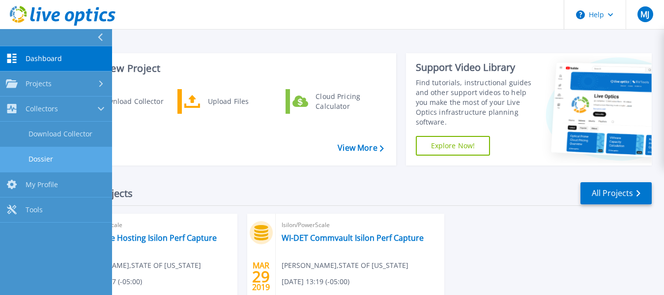 The height and width of the screenshot is (295, 664). Describe the element at coordinates (360, 148) in the screenshot. I see `a: View More` at that location.